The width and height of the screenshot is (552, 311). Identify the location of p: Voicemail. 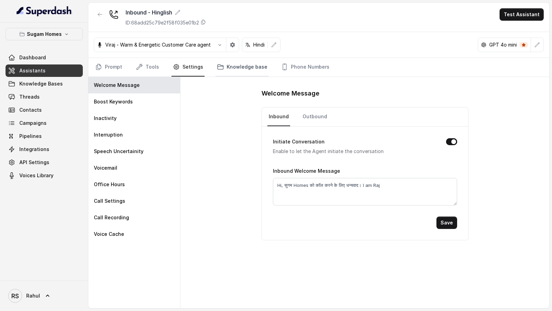
(106, 168).